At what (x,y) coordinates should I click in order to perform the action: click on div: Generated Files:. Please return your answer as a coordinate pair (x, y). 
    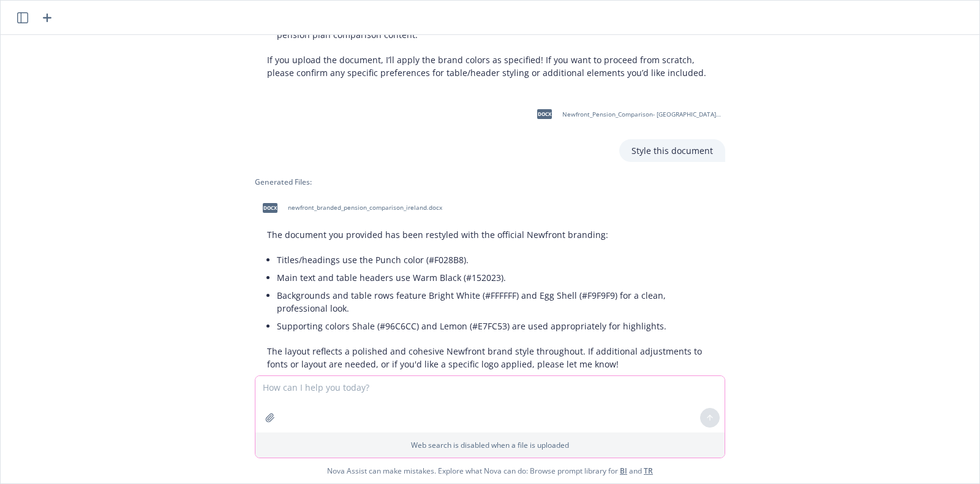
    Looking at the image, I should click on (490, 182).